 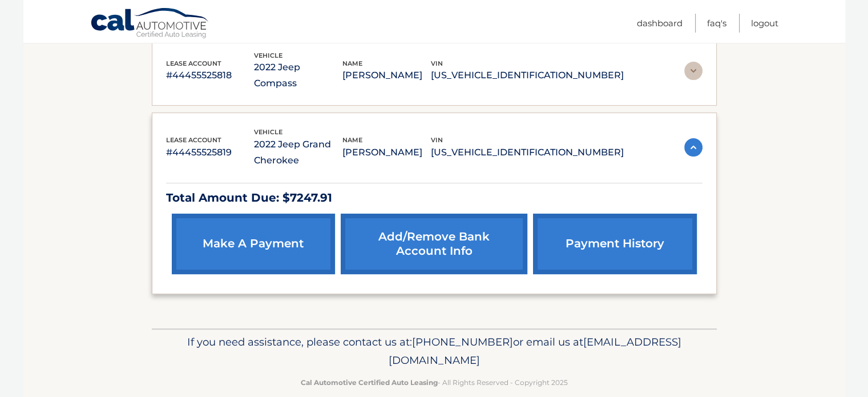 What do you see at coordinates (253, 244) in the screenshot?
I see `a: make a payment` at bounding box center [253, 244].